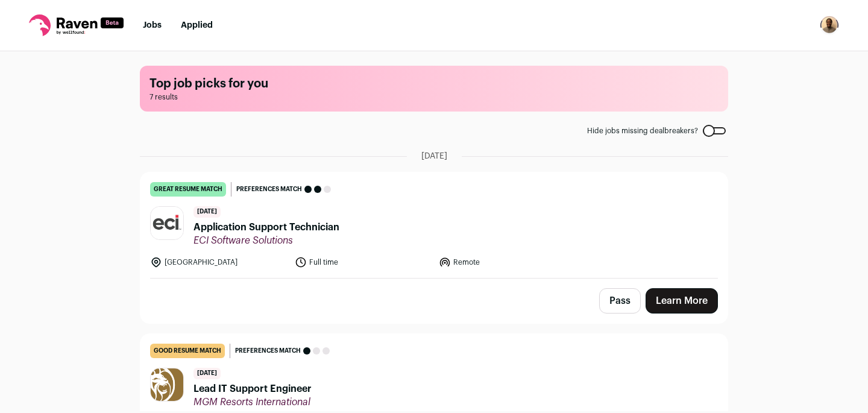 The width and height of the screenshot is (868, 413). What do you see at coordinates (188, 189) in the screenshot?
I see `div: great resume match` at bounding box center [188, 189].